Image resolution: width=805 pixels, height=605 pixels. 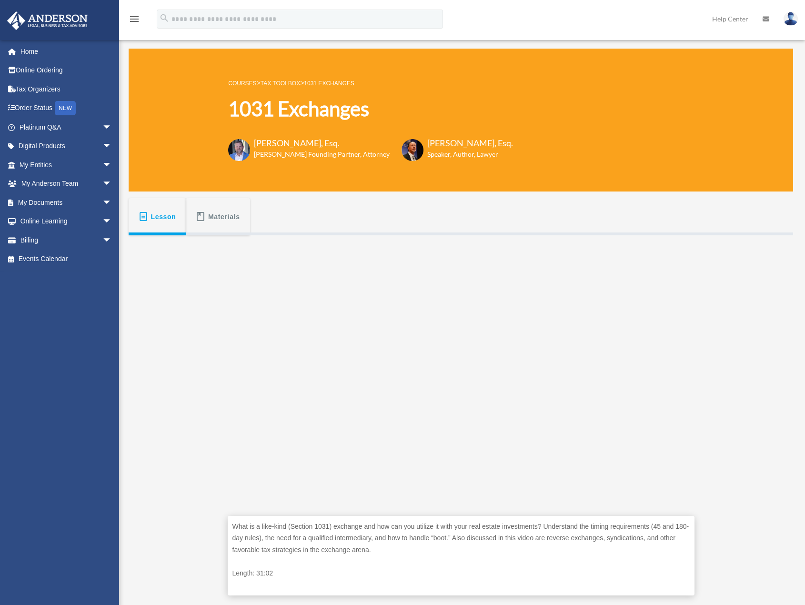 I want to click on a: My Entitiesarrow_drop_down, so click(x=66, y=165).